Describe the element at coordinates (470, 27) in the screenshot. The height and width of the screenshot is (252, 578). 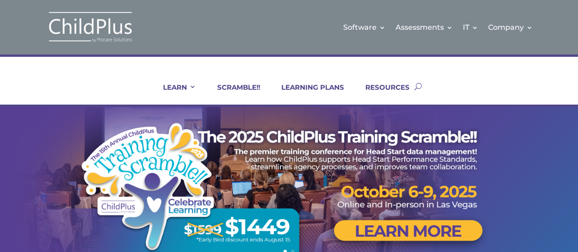
I see `a: IT` at that location.